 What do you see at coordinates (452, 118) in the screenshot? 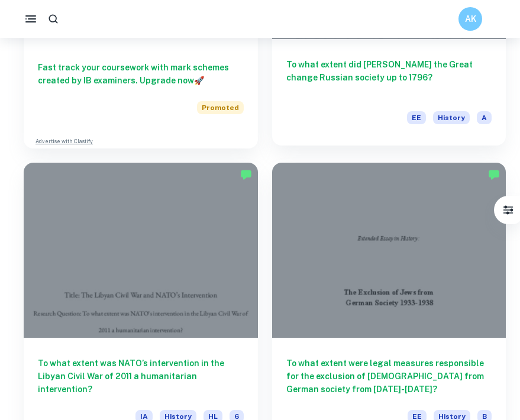
I see `span: History` at bounding box center [452, 118].